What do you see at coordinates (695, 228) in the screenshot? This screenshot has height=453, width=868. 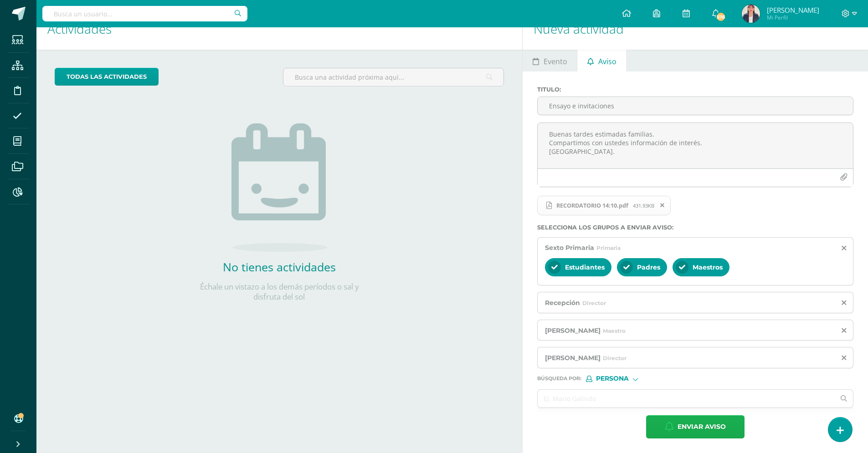 I see `label: Selecciona los grupos a enviar aviso :` at bounding box center [695, 228].